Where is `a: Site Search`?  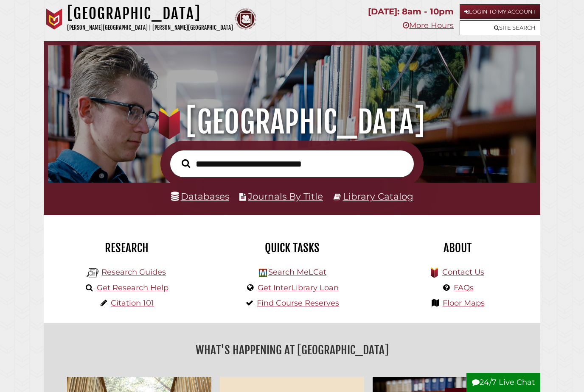
a: Site Search is located at coordinates (500, 28).